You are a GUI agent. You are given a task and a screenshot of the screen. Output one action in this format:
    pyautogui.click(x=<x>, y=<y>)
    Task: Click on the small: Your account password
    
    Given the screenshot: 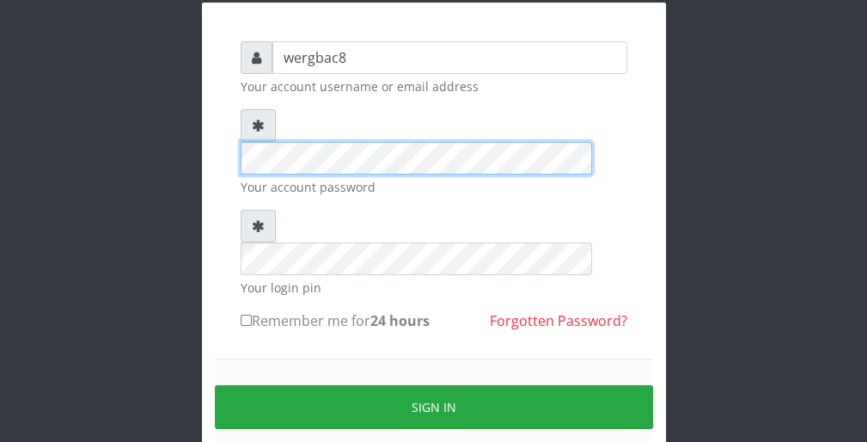 What is the action you would take?
    pyautogui.click(x=434, y=186)
    